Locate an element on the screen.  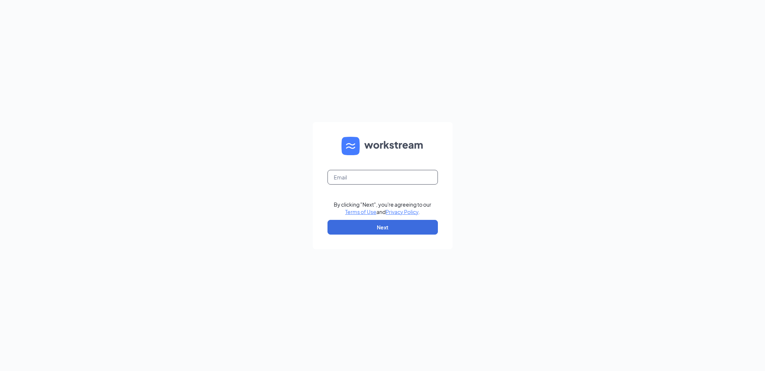
a: Privacy Policy is located at coordinates (402, 212).